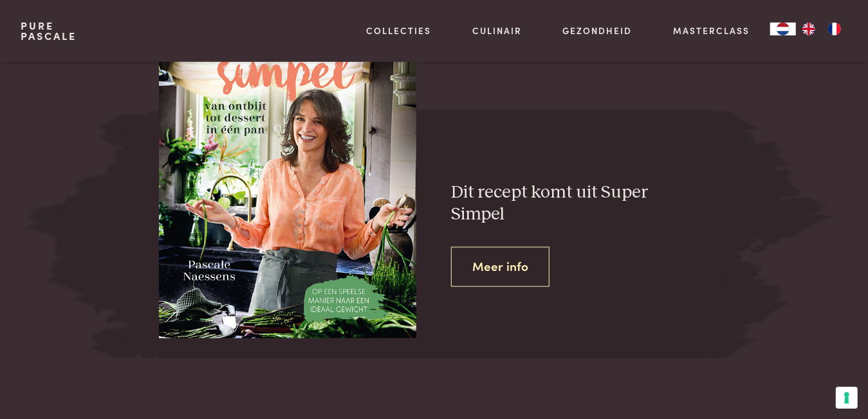  Describe the element at coordinates (288, 170) in the screenshot. I see `img: LowRes_Cover_Super_Simpel` at that location.